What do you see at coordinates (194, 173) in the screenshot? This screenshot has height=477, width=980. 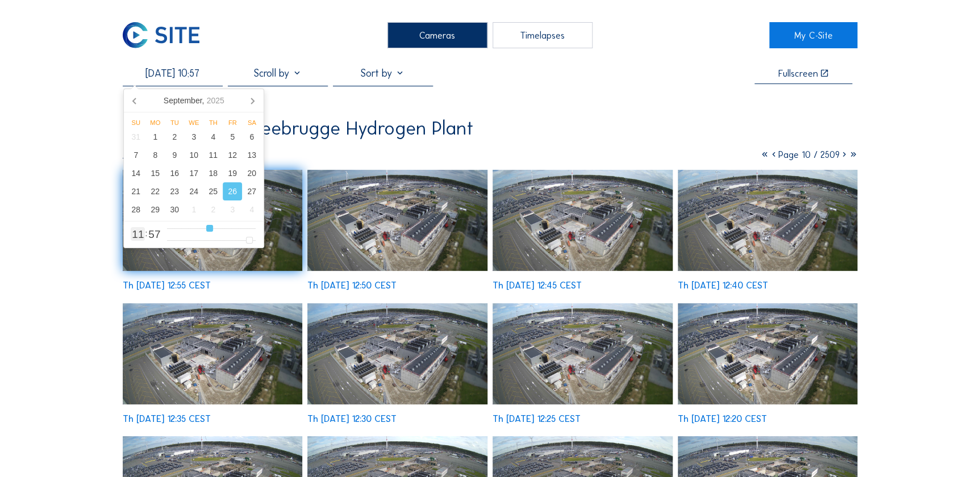 I see `div: 17` at bounding box center [194, 173].